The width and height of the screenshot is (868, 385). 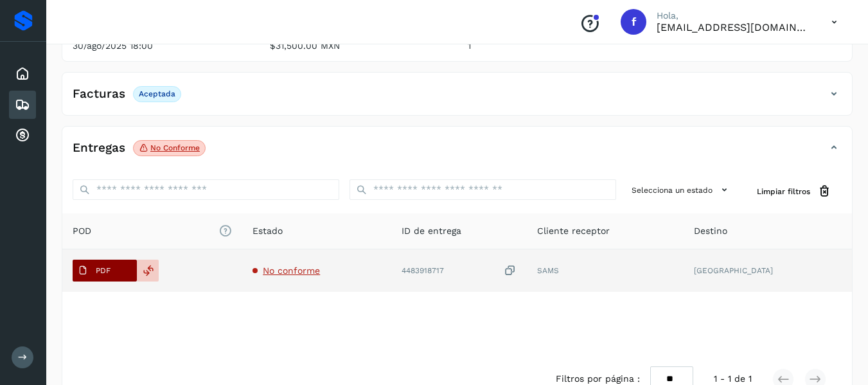 I want to click on div: Inicio, so click(x=22, y=73).